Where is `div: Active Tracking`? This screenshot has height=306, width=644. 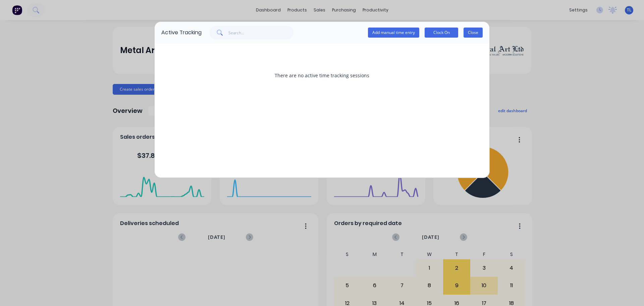 div: Active Tracking is located at coordinates (181, 33).